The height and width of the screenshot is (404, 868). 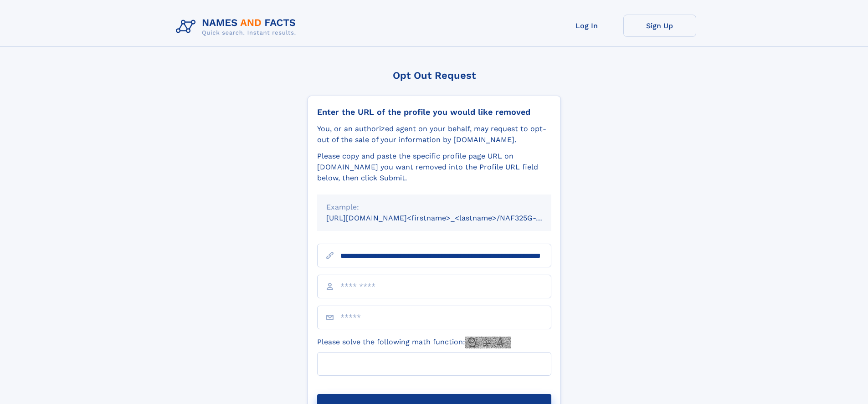 What do you see at coordinates (414, 342) in the screenshot?
I see `label: Please solve the following math function:` at bounding box center [414, 342].